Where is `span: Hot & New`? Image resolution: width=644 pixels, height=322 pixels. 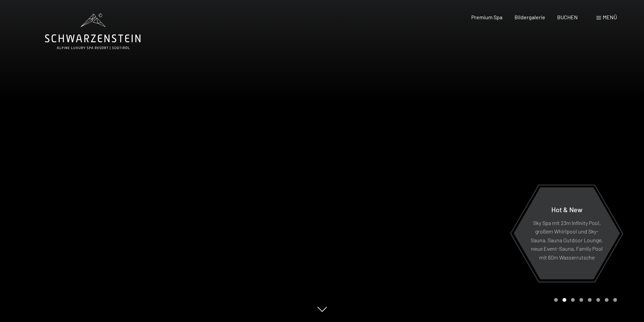
span: Hot & New is located at coordinates (567, 209).